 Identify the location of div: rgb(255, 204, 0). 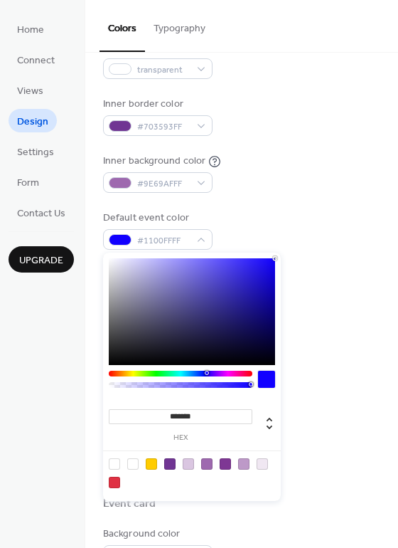
(151, 464).